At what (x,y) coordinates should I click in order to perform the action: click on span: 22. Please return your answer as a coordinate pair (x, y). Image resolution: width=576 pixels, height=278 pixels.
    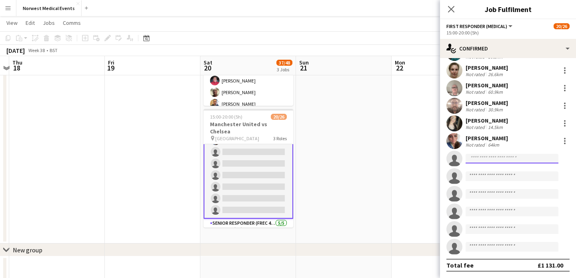
    Looking at the image, I should click on (399, 68).